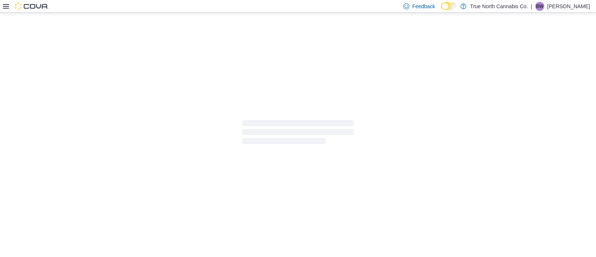 This screenshot has height=257, width=596. What do you see at coordinates (424, 6) in the screenshot?
I see `span: Feedback` at bounding box center [424, 6].